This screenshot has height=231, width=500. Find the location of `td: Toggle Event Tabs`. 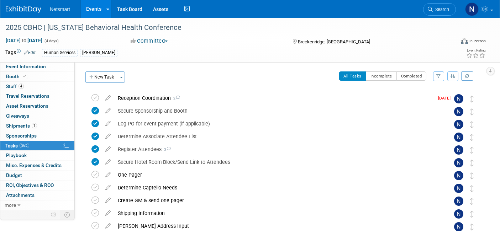

td: Toggle Event Tabs is located at coordinates (67, 215).